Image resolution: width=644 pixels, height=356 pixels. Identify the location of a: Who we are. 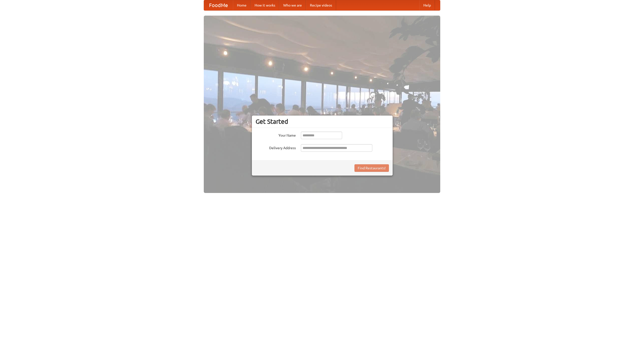
(293, 5).